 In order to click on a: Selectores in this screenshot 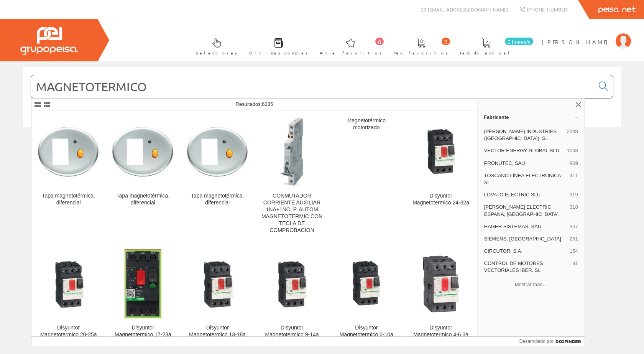, I will do `click(214, 46)`.